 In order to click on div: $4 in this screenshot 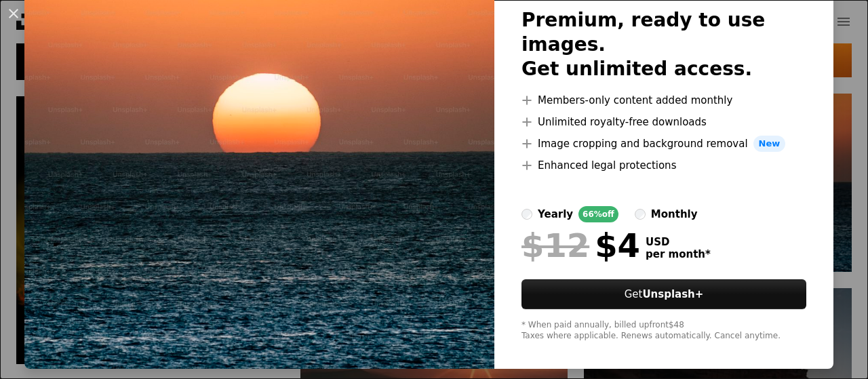, I will do `click(580, 245)`.